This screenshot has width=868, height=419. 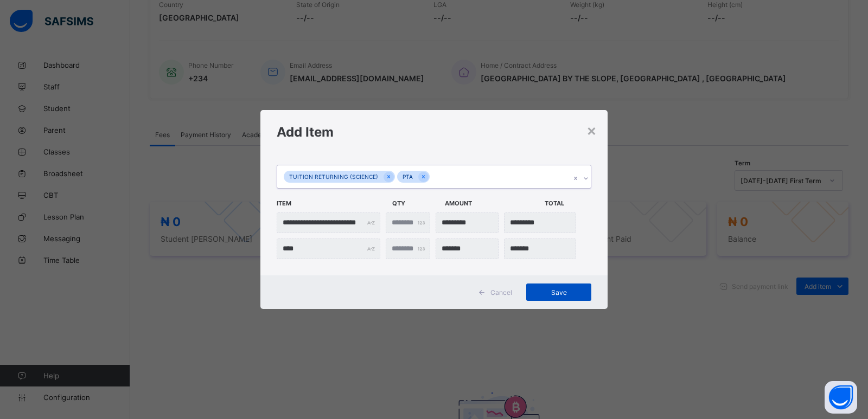 I want to click on span: Cancel, so click(x=501, y=292).